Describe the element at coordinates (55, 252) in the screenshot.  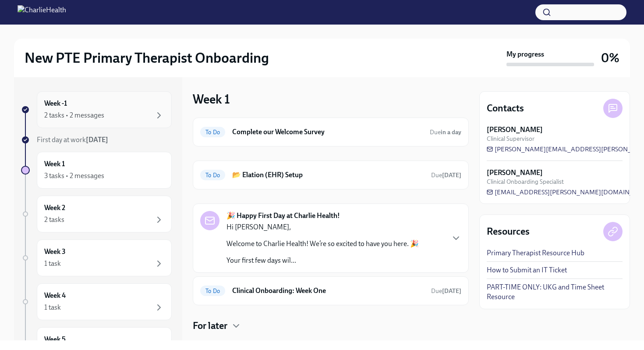
I see `h6: Week 3` at that location.